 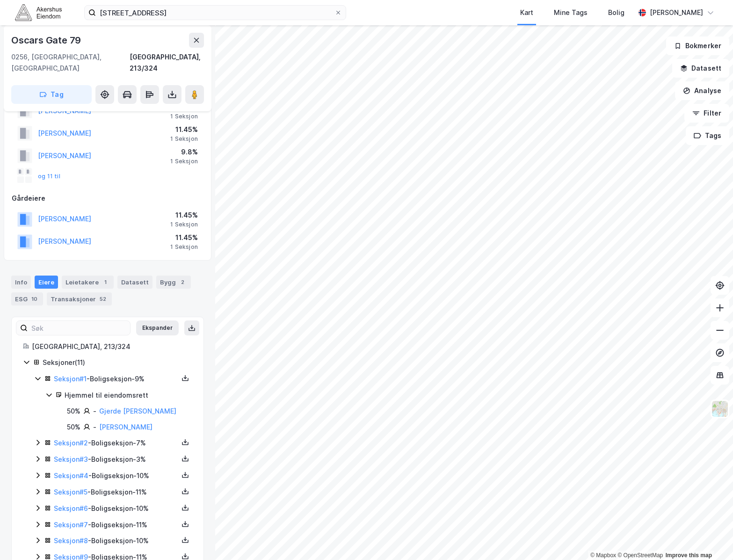 What do you see at coordinates (87, 282) in the screenshot?
I see `div: Leietakere` at bounding box center [87, 282].